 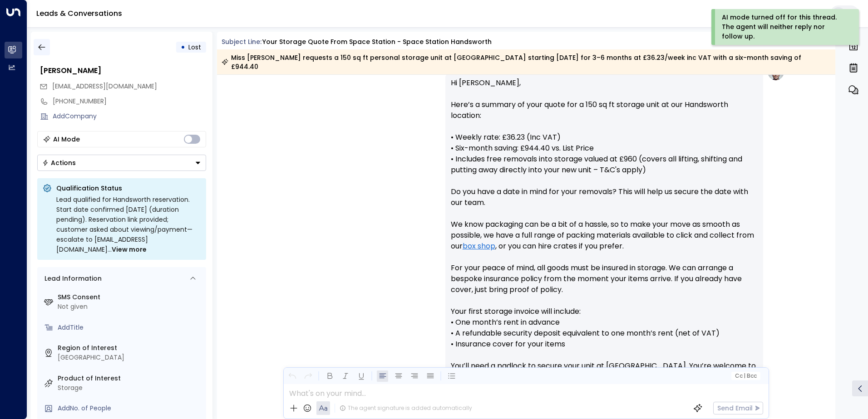 I want to click on span: View more, so click(x=129, y=249).